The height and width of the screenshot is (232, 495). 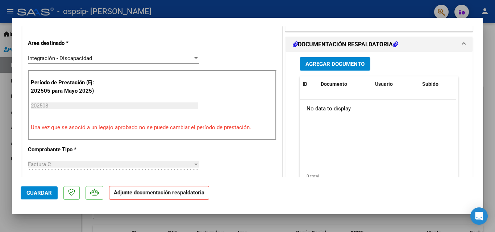 I want to click on datatable-header-cell: Acción, so click(x=473, y=84).